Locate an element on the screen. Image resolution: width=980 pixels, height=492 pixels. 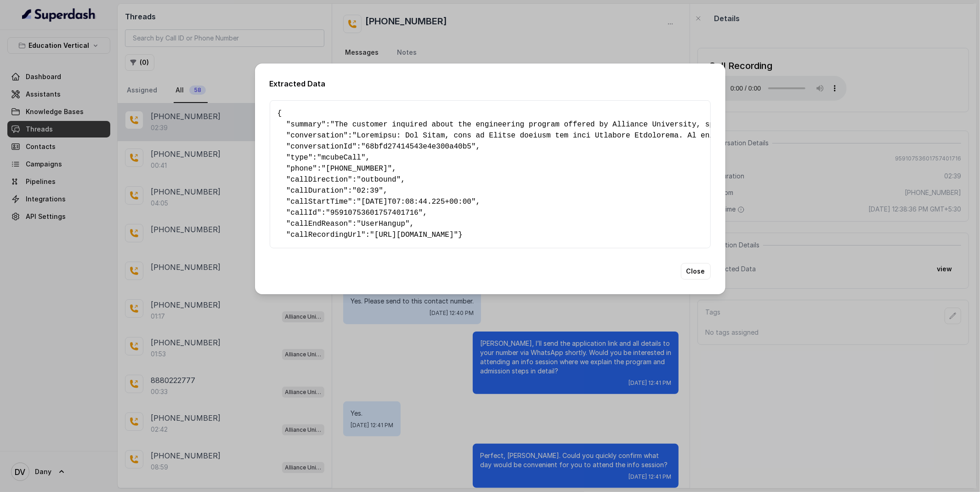
span: callDuration is located at coordinates (317, 191).